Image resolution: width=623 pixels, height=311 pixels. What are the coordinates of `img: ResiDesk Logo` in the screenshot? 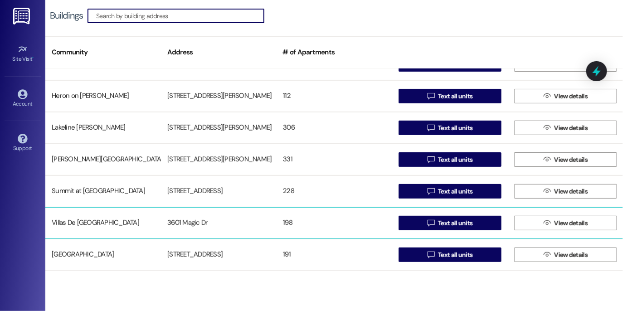 It's located at (22, 16).